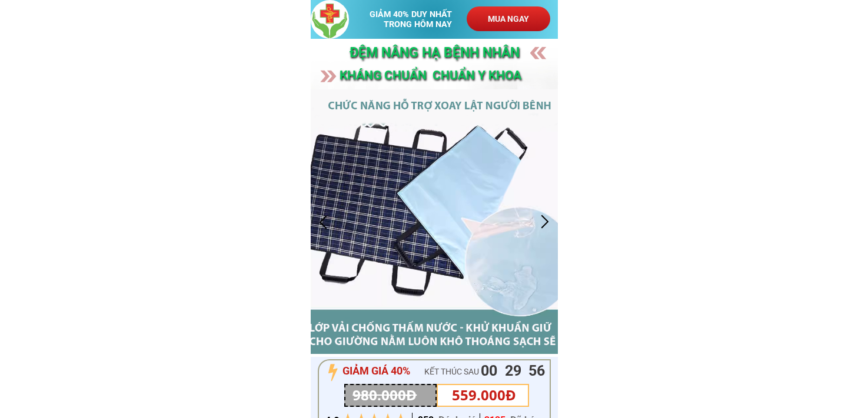  I want to click on p: MUA NGAY, so click(509, 18).